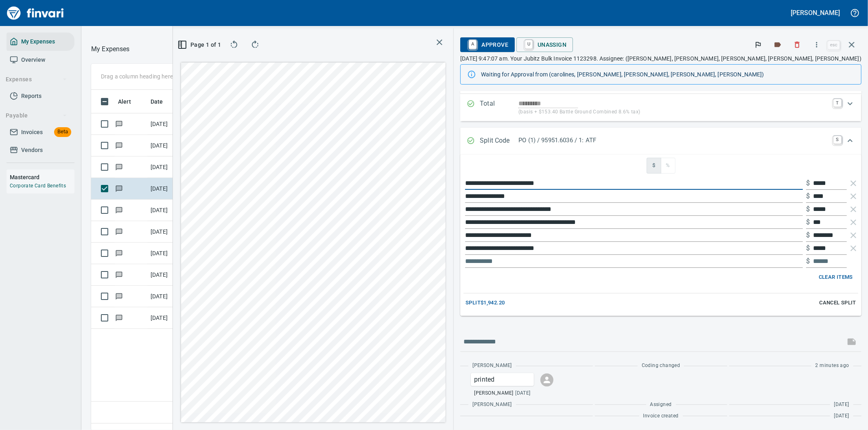 This screenshot has height=430, width=868. Describe the element at coordinates (660, 405) in the screenshot. I see `span: Assigned` at that location.